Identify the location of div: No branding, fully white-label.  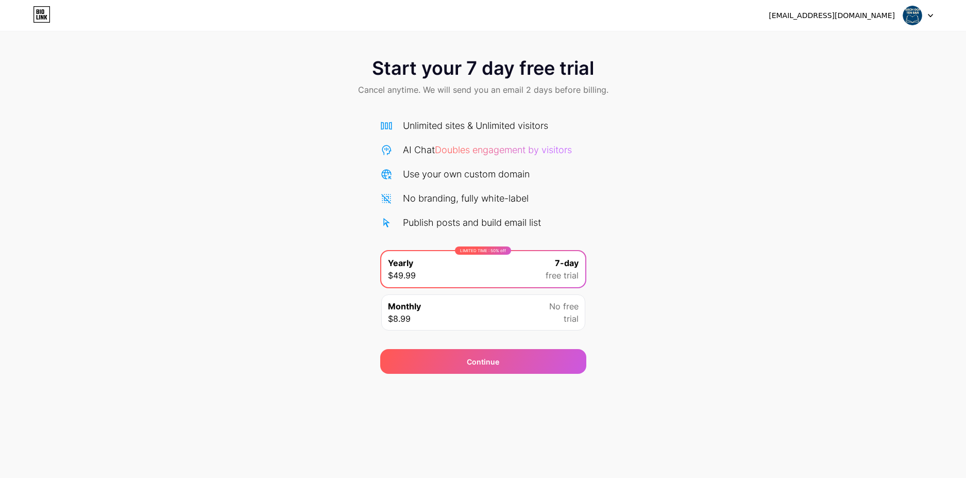
(466, 198).